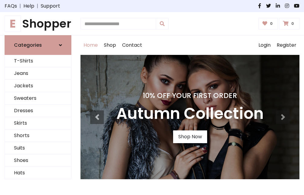 This screenshot has width=304, height=195. I want to click on a: Home, so click(90, 45).